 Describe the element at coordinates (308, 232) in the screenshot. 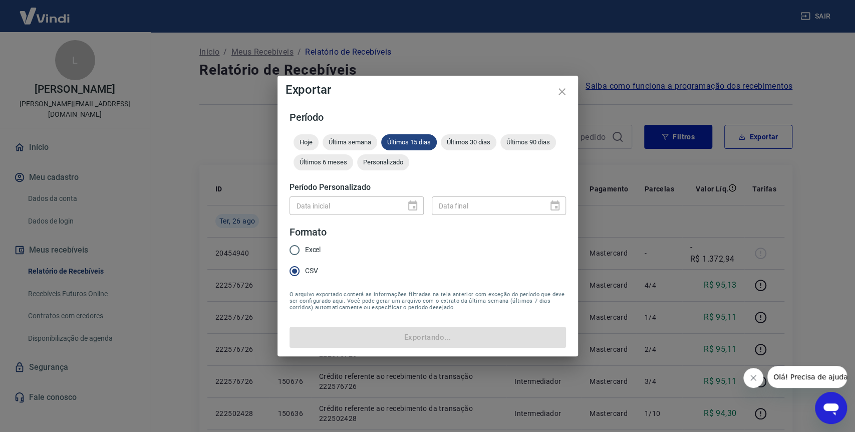

I see `legend: Formato` at that location.